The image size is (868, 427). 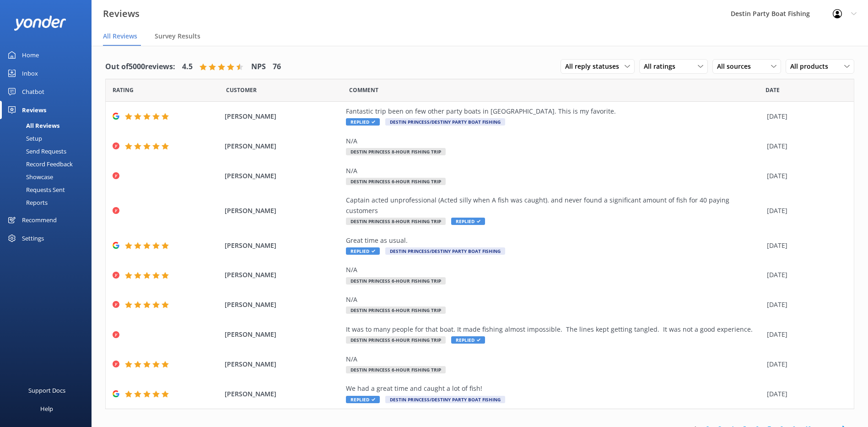 What do you see at coordinates (595, 66) in the screenshot?
I see `span: All reply statuses` at bounding box center [595, 66].